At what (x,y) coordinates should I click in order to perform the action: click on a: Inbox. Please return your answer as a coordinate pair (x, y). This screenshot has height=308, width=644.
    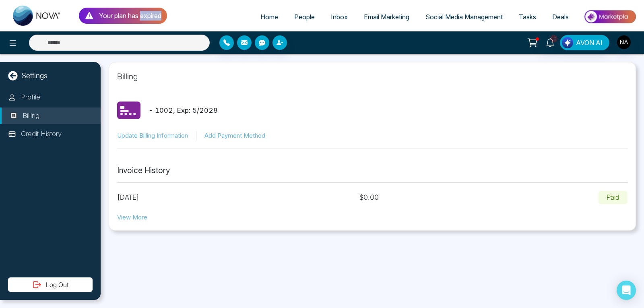
    Looking at the image, I should click on (339, 17).